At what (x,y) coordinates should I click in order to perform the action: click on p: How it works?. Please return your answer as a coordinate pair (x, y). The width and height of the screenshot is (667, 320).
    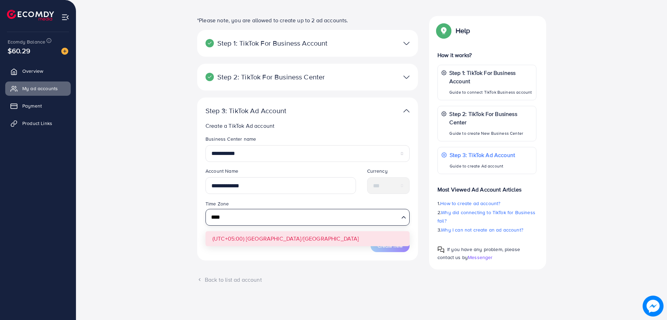
    Looking at the image, I should click on (487, 55).